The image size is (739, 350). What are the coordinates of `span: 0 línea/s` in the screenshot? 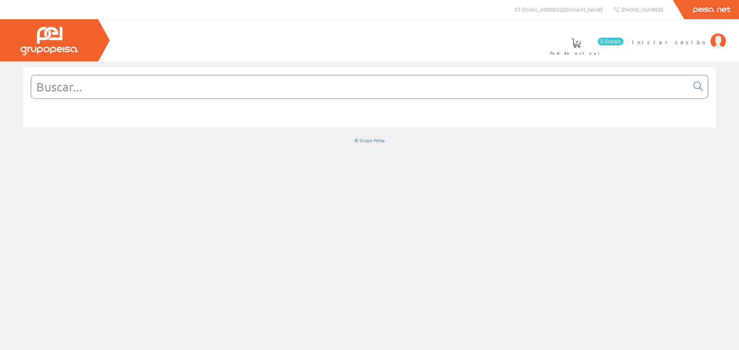 It's located at (610, 42).